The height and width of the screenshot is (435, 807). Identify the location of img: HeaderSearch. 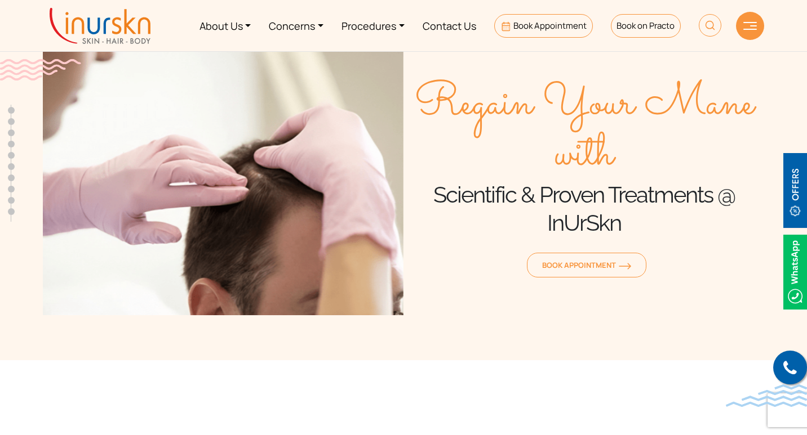
(710, 25).